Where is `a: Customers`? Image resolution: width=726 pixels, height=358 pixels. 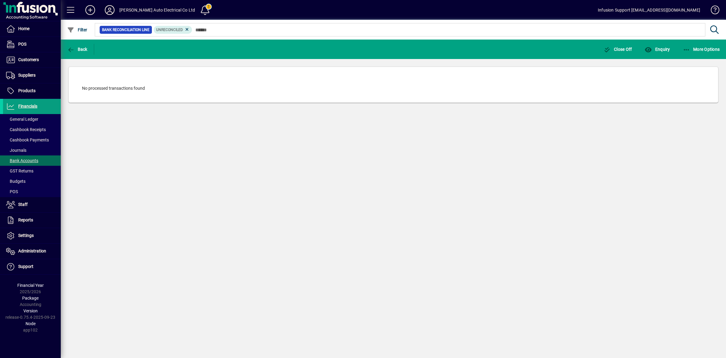 a: Customers is located at coordinates (32, 60).